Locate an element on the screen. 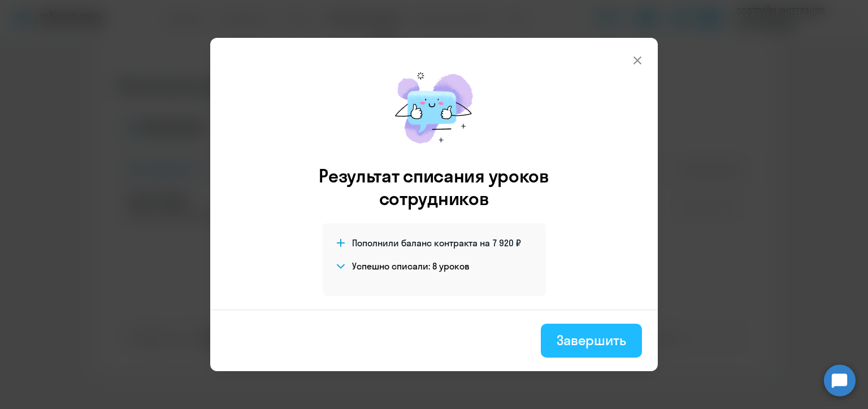 The width and height of the screenshot is (868, 409). h4: Успешно списали: 8 уроков is located at coordinates (411, 266).